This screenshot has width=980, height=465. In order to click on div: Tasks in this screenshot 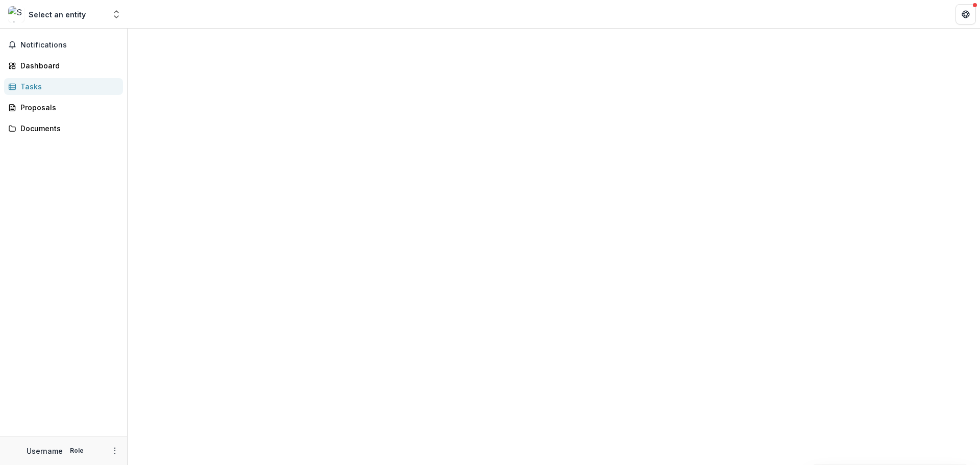, I will do `click(68, 86)`.